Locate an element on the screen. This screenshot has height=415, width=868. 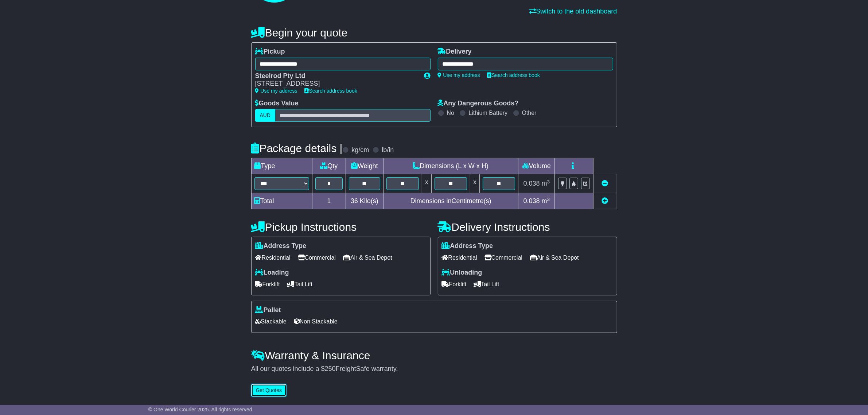
td: 1 is located at coordinates (329, 202).